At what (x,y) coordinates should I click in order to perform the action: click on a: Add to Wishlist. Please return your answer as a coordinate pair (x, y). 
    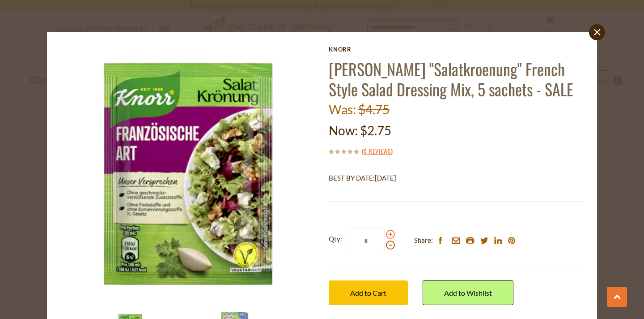
    Looking at the image, I should click on (468, 292).